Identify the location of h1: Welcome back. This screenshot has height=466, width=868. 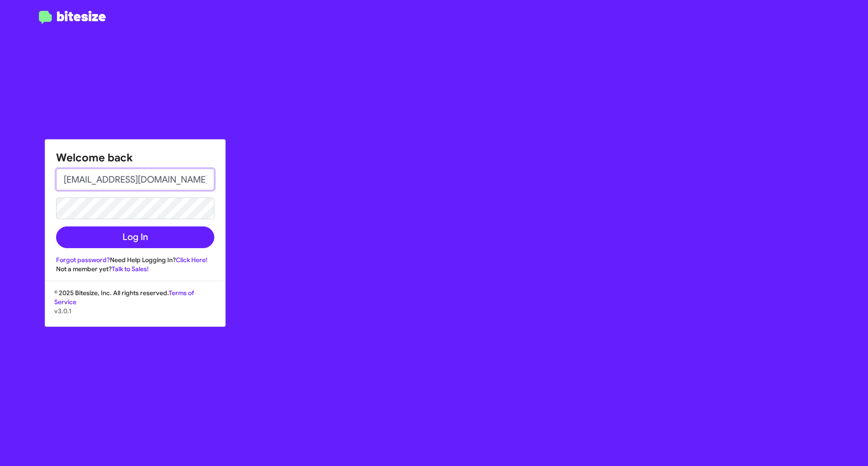
(135, 158).